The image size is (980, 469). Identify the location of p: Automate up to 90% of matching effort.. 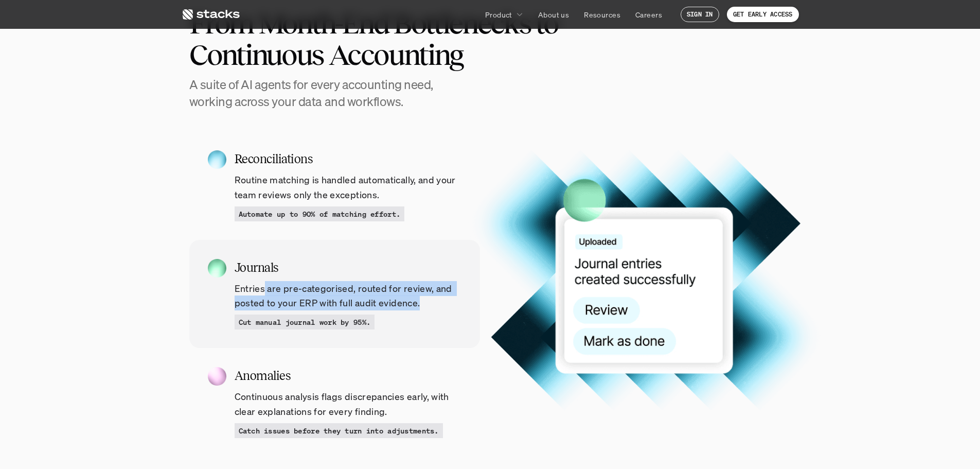
(319, 213).